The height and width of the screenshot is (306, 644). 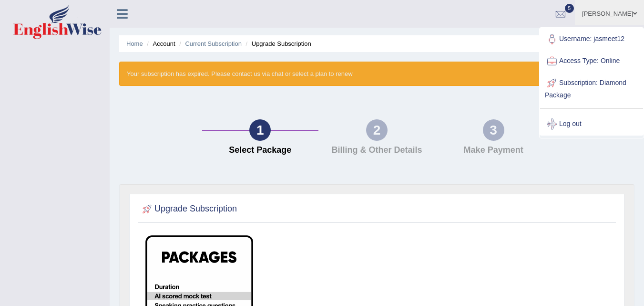 I want to click on h4: Make Payment, so click(x=493, y=150).